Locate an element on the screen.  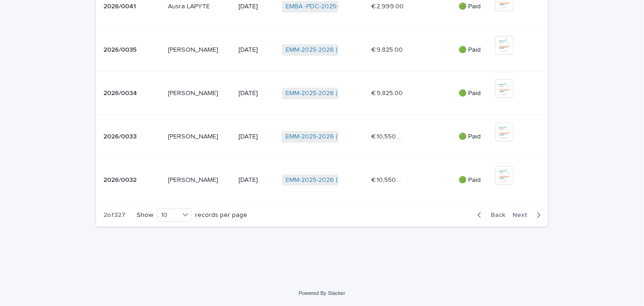
p: € 2,999.00 is located at coordinates (389, 6).